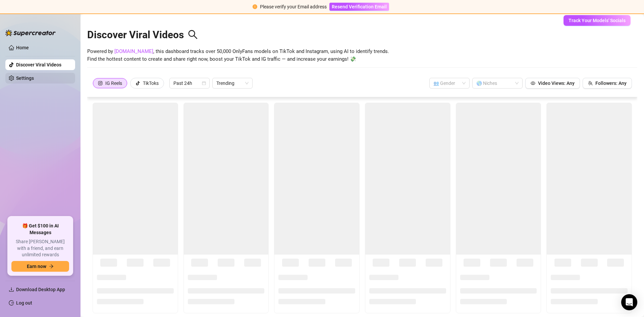 The height and width of the screenshot is (317, 644). Describe the element at coordinates (30, 33) in the screenshot. I see `img: logo-BBDzfeDw.svg` at that location.